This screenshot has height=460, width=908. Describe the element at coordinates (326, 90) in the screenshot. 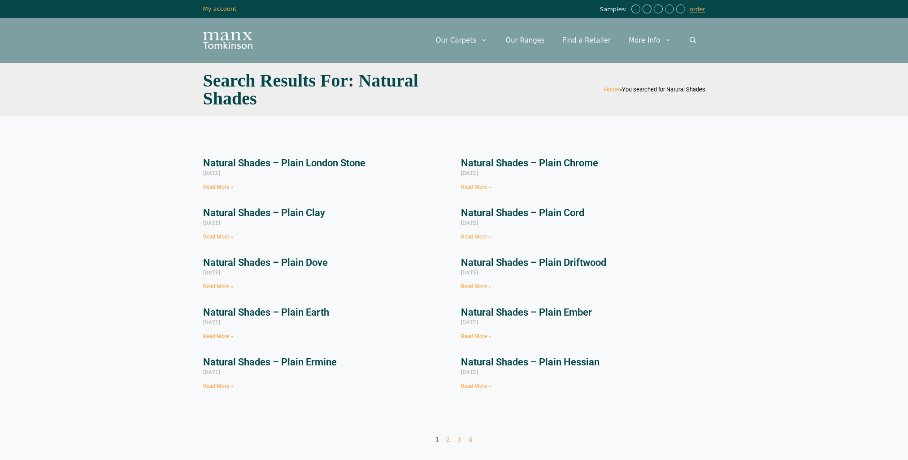

I see `h1: Search Results for: Natural Shades` at that location.